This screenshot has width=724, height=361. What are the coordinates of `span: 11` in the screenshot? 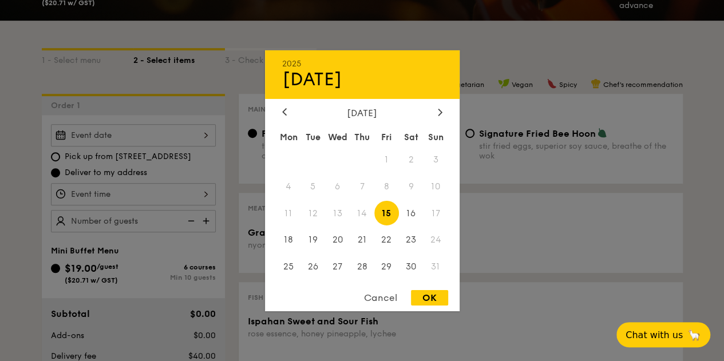 It's located at (288, 213).